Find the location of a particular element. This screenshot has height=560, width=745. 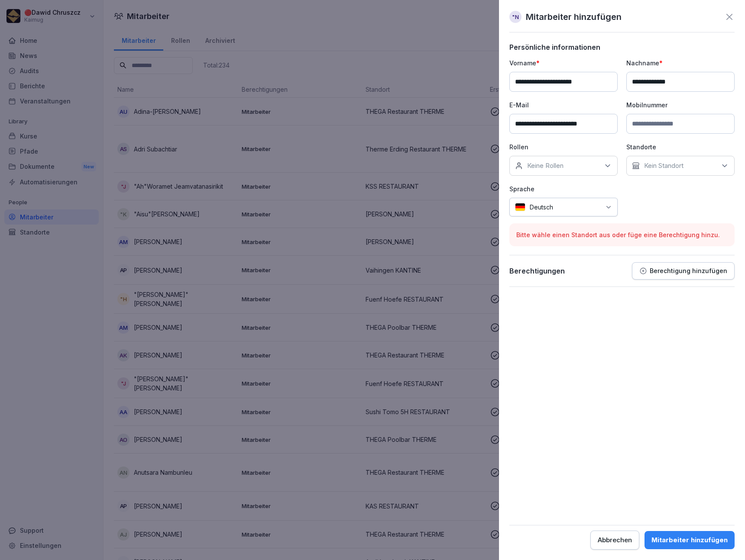

p: Persönliche informationen is located at coordinates (622, 47).